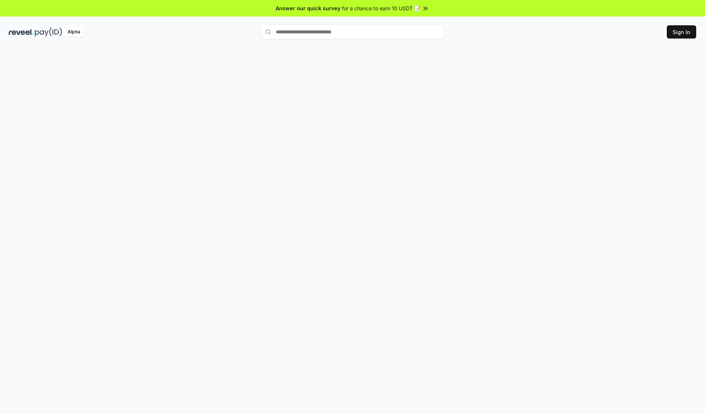 The width and height of the screenshot is (705, 414). What do you see at coordinates (74, 32) in the screenshot?
I see `div: Alpha` at bounding box center [74, 32].